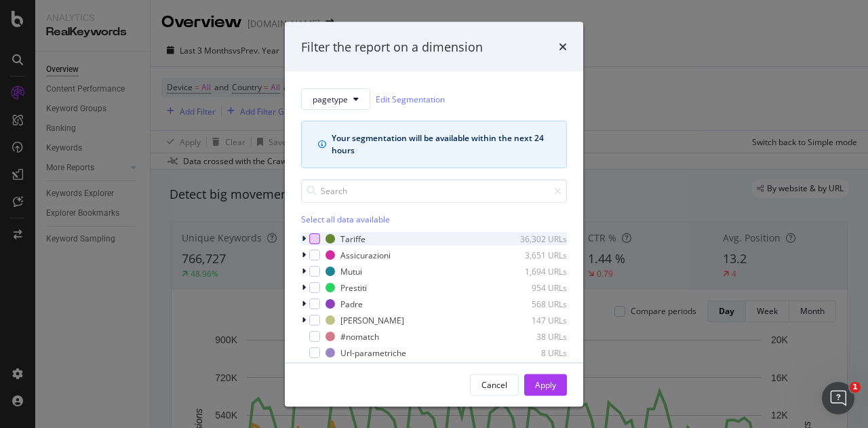 The width and height of the screenshot is (868, 428). Describe the element at coordinates (855, 388) in the screenshot. I see `span: 1` at that location.